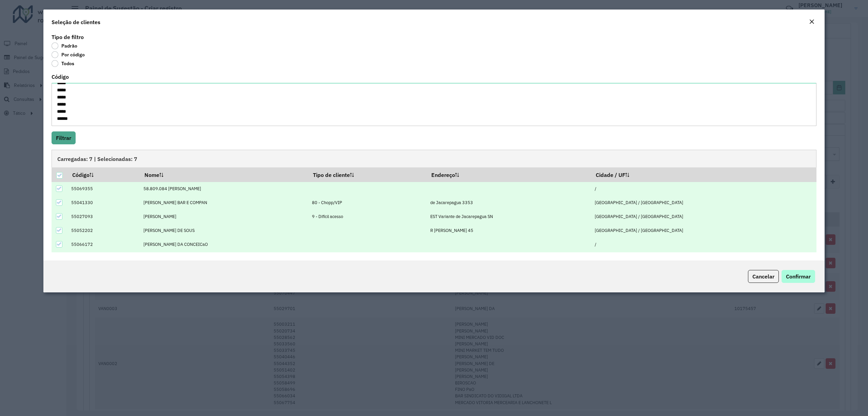  Describe the element at coordinates (103, 216) in the screenshot. I see `td: 55027093` at that location.